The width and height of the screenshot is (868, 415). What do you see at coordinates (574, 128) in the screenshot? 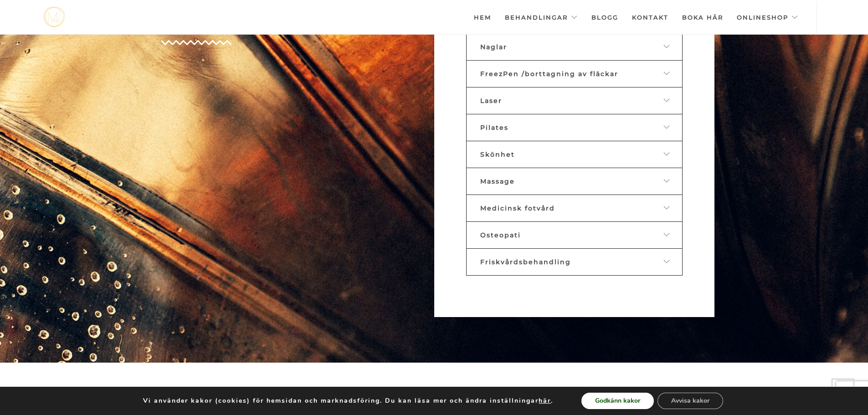
I see `a: Pilates` at bounding box center [574, 128].